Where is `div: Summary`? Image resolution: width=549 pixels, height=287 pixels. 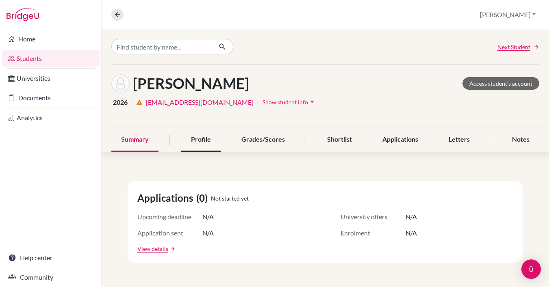
div: Summary is located at coordinates (135, 140).